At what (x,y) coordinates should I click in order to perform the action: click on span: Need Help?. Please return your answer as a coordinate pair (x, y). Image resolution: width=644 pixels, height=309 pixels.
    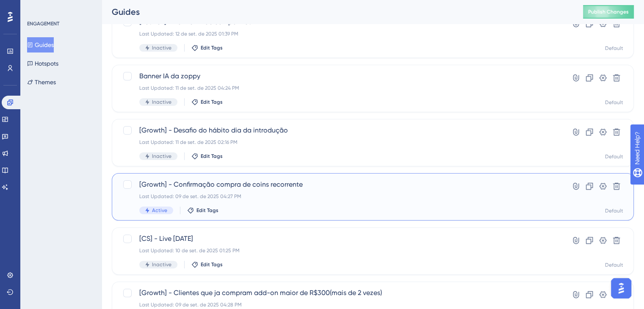
    Looking at the image, I should click on (36, 7).